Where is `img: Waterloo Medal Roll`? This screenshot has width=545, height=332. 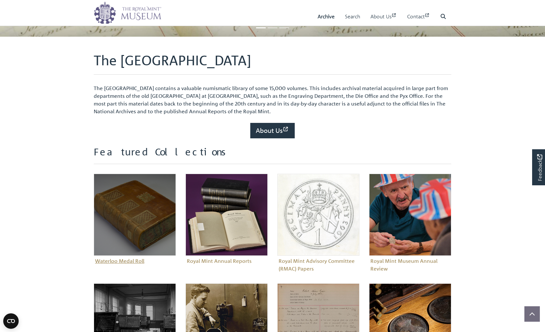 img: Waterloo Medal Roll is located at coordinates (135, 215).